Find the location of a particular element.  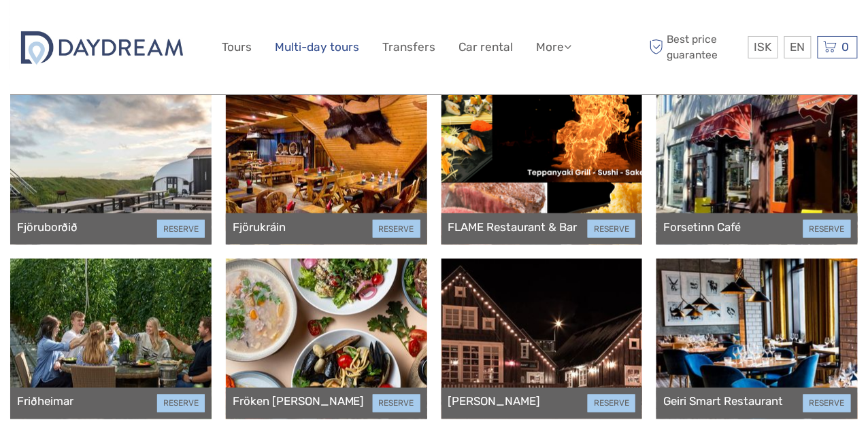

a: Fjöruborðið is located at coordinates (47, 227).